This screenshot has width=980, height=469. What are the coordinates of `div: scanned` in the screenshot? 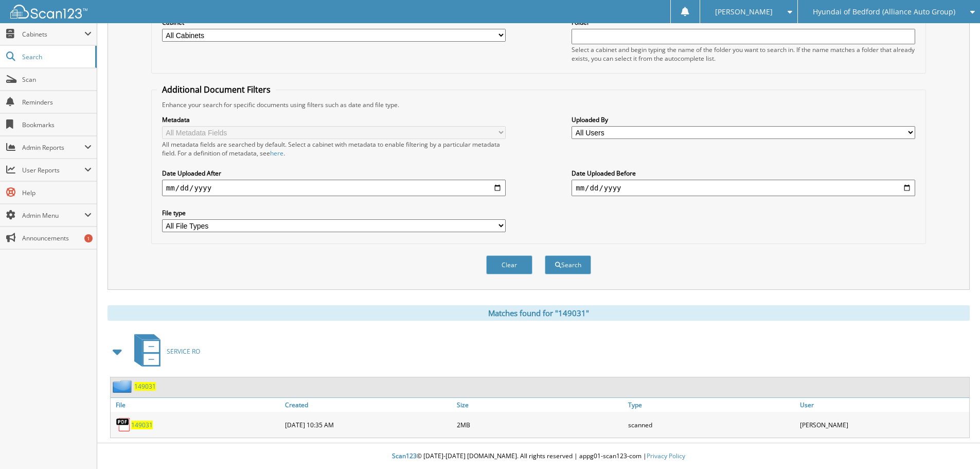 It's located at (712, 425).